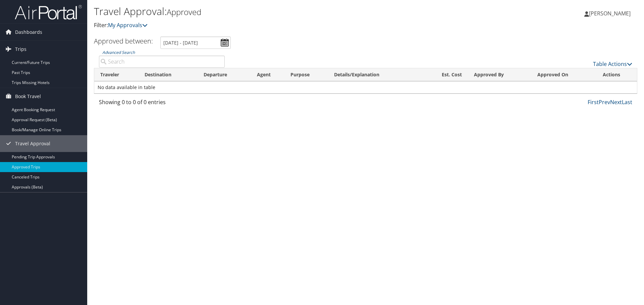 This screenshot has height=305, width=644. What do you see at coordinates (275, 12) in the screenshot?
I see `h1: Travel Approval:` at bounding box center [275, 12].